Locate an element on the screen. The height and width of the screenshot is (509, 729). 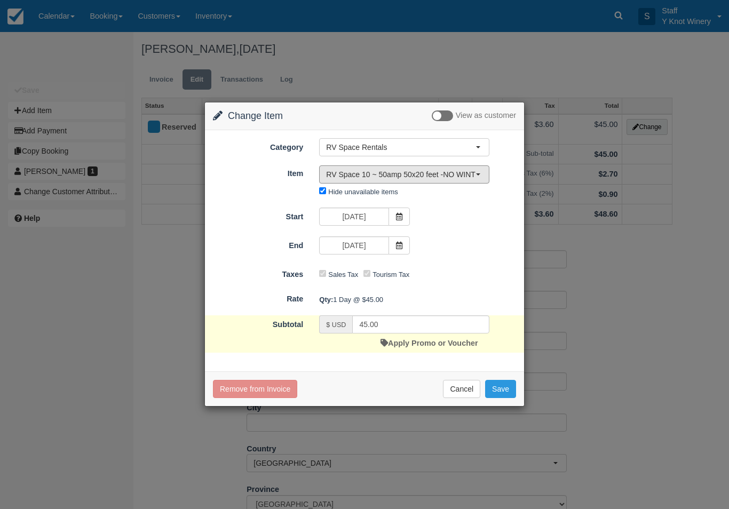
label: Rate is located at coordinates (258, 297).